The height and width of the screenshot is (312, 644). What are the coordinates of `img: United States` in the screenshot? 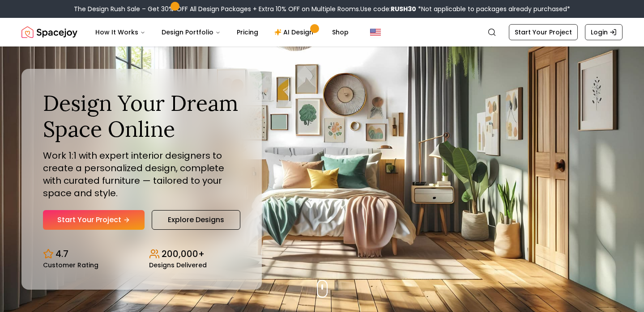 It's located at (375, 33).